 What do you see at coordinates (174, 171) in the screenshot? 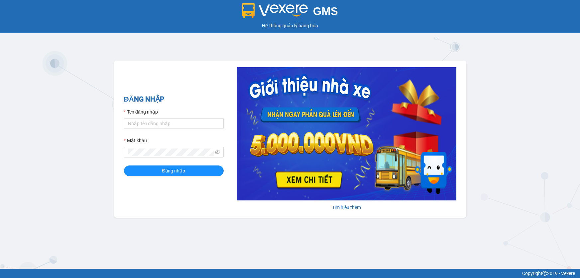
I see `span: Đăng nhập` at bounding box center [174, 171].